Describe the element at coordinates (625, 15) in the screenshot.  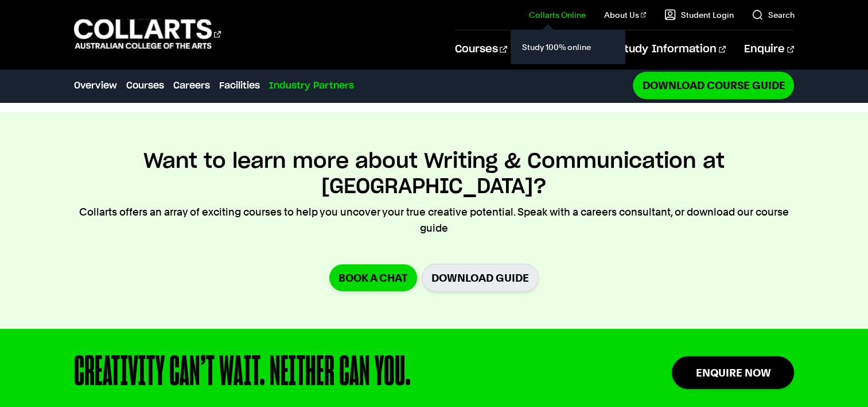
I see `a: About Us` at that location.